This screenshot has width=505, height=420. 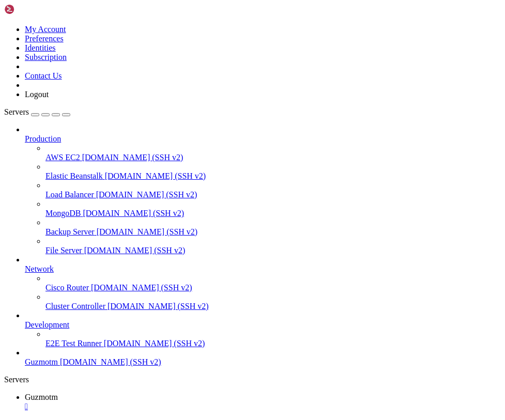 I want to click on span: E2E Test Runner, so click(x=74, y=343).